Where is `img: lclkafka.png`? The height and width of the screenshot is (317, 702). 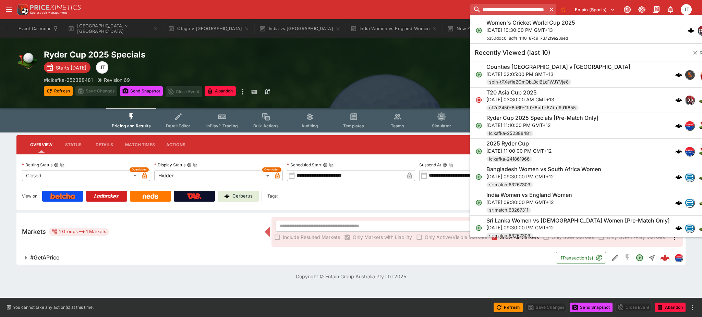
img: lclkafka.png is located at coordinates (690, 126).